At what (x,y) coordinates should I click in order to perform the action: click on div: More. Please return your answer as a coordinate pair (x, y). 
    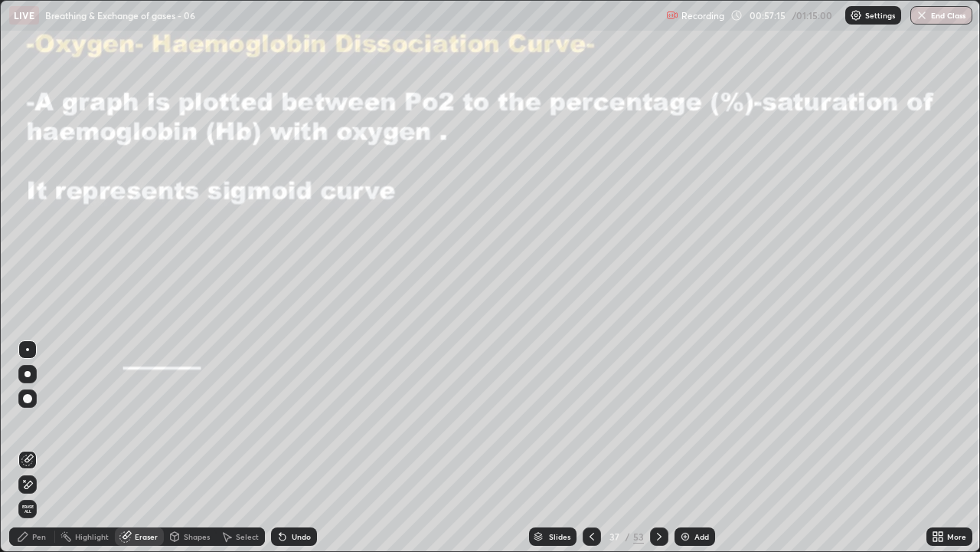
    Looking at the image, I should click on (956, 536).